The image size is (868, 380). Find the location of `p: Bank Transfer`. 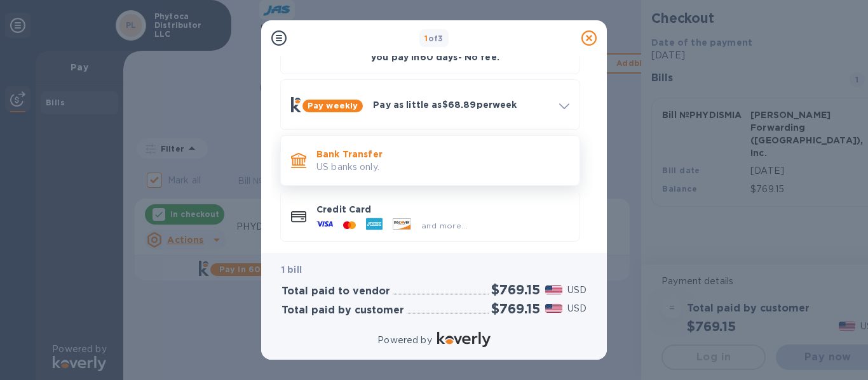

p: Bank Transfer is located at coordinates (443, 154).